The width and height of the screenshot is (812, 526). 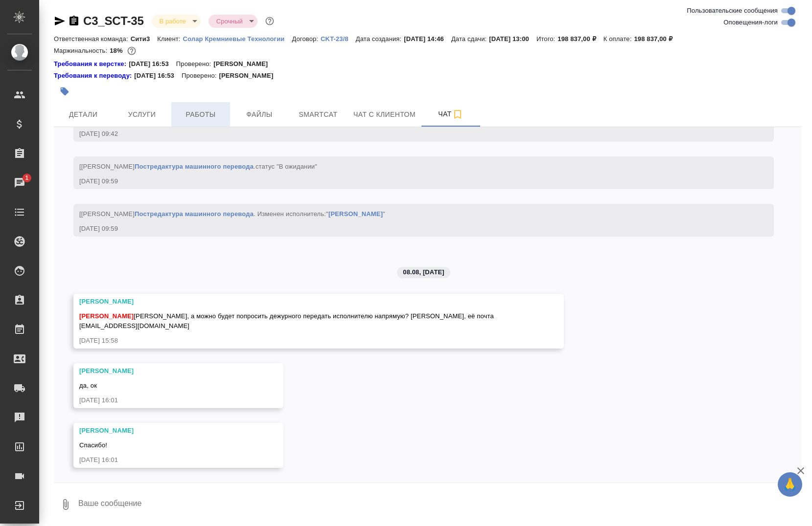 What do you see at coordinates (142, 114) in the screenshot?
I see `span: Услуги` at bounding box center [142, 114].